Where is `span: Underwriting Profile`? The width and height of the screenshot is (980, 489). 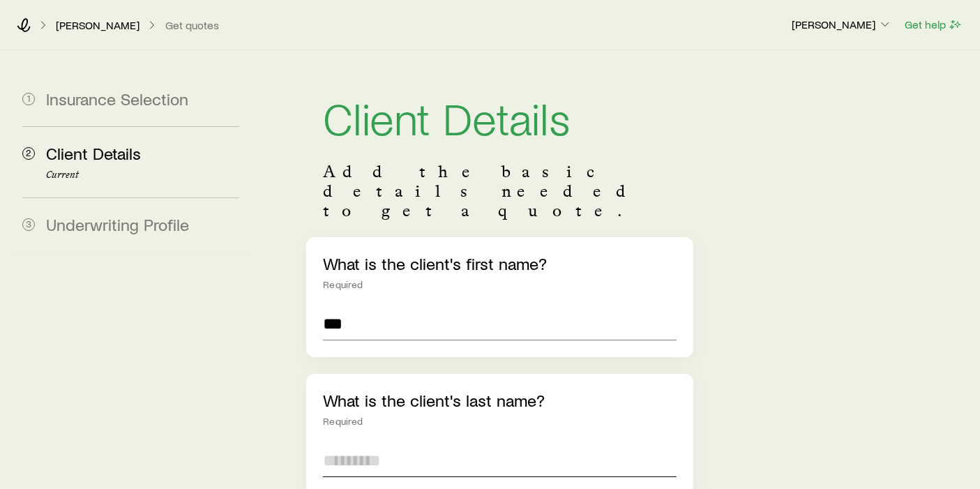 span: Underwriting Profile is located at coordinates (117, 224).